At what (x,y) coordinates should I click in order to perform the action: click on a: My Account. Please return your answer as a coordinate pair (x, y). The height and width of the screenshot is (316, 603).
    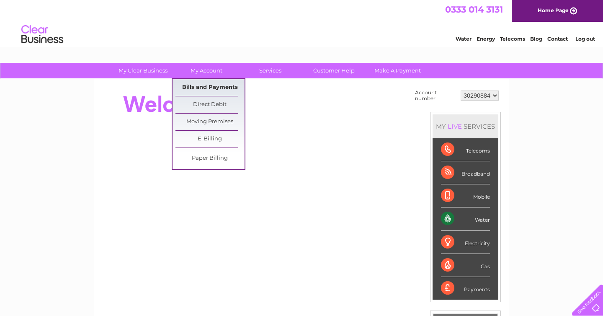
    Looking at the image, I should click on (207, 70).